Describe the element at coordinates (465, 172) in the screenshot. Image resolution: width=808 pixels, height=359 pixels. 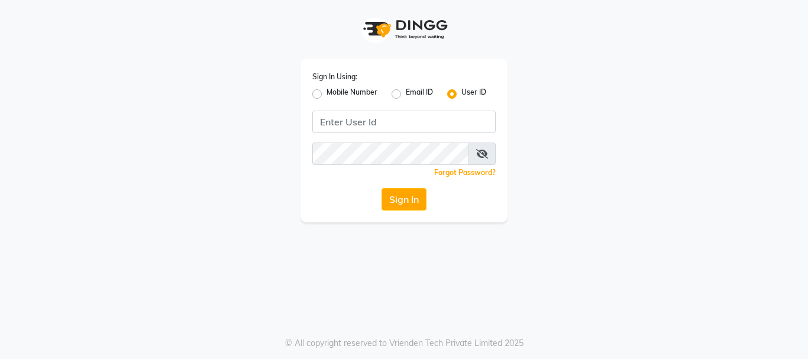
I see `a: Forgot Password?` at that location.